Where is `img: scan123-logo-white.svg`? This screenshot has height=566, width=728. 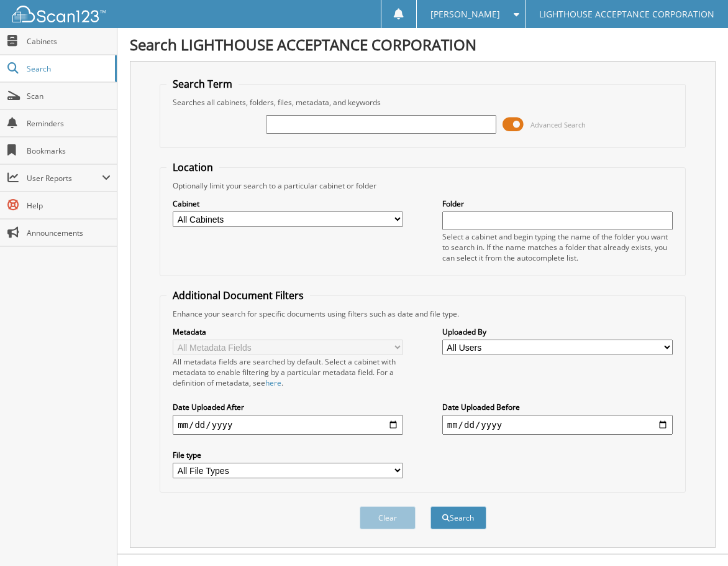
img: scan123-logo-white.svg is located at coordinates (59, 13).